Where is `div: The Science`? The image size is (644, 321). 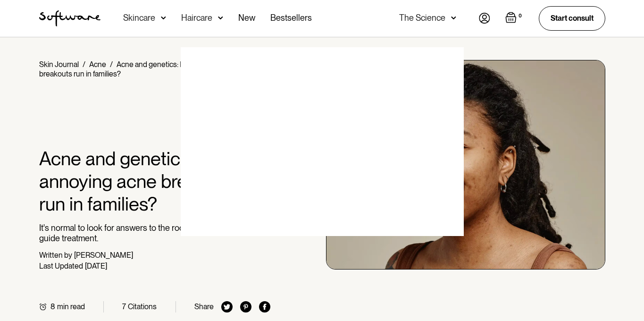 div: The Science is located at coordinates (423, 18).